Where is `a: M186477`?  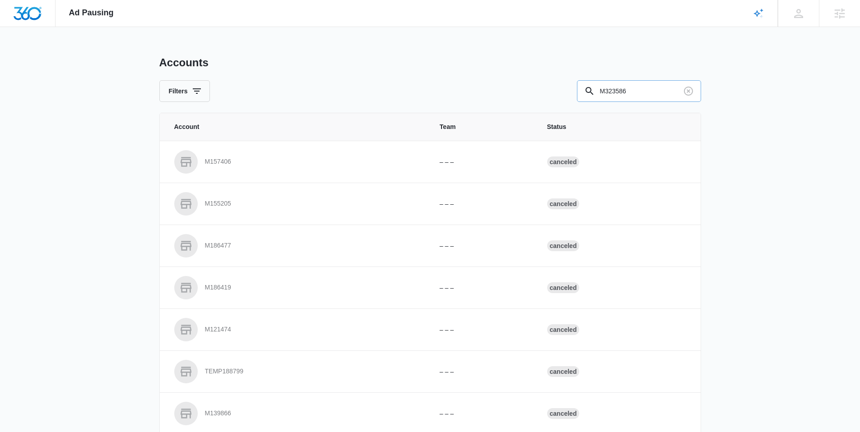 a: M186477 is located at coordinates (296, 246).